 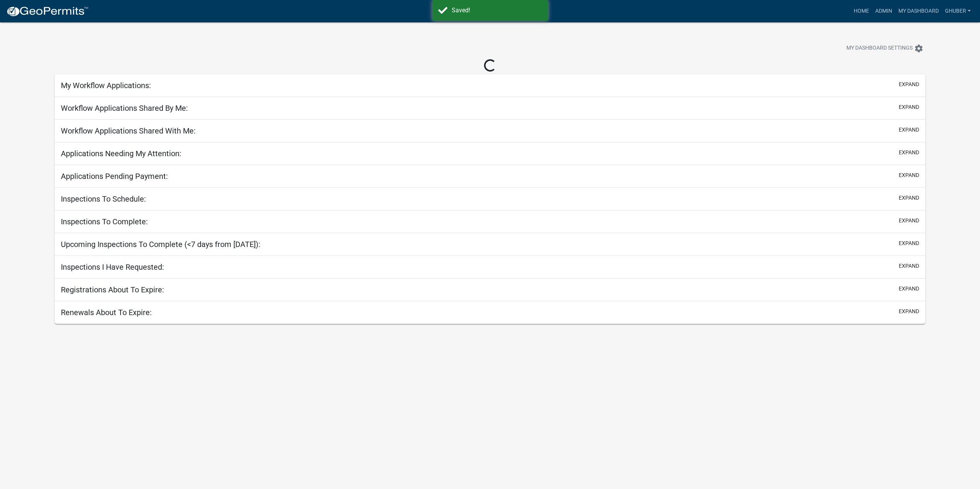 What do you see at coordinates (124, 108) in the screenshot?
I see `h5: Workflow Applications Shared By Me:` at bounding box center [124, 108].